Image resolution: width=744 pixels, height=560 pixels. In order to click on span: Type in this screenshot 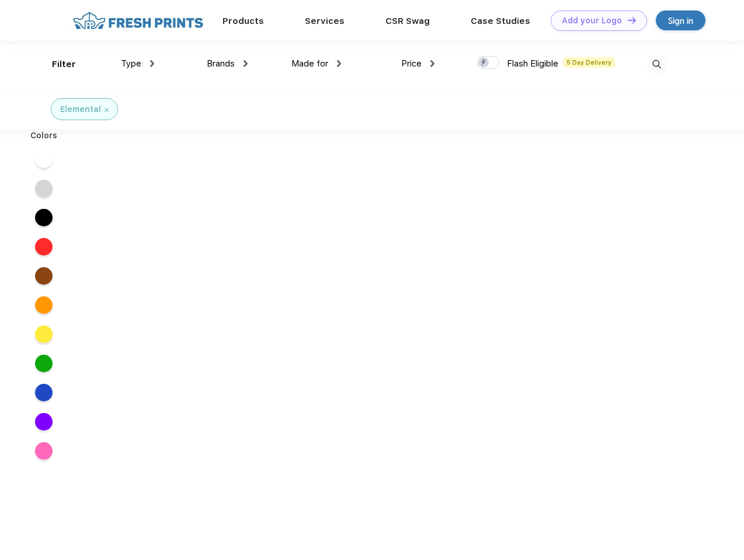, I will do `click(131, 63)`.